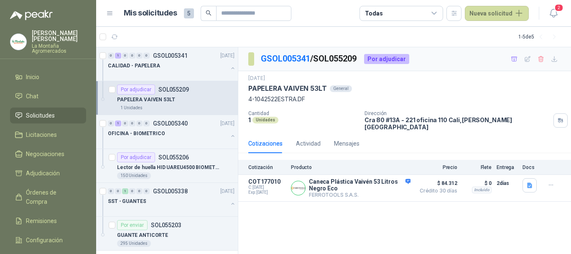 The width and height of the screenshot is (571, 254). What do you see at coordinates (208, 13) in the screenshot?
I see `span: search` at bounding box center [208, 13].